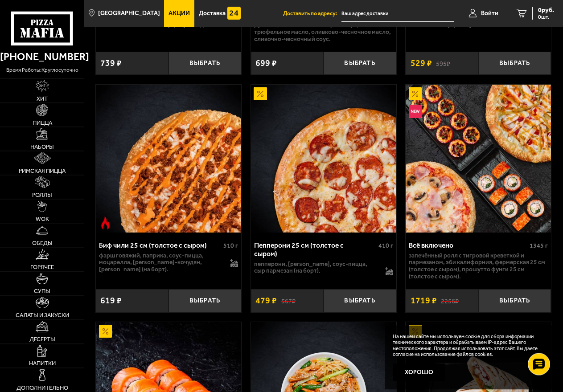 The width and height of the screenshot is (563, 392). I want to click on span: 1719 ₽, so click(423, 301).